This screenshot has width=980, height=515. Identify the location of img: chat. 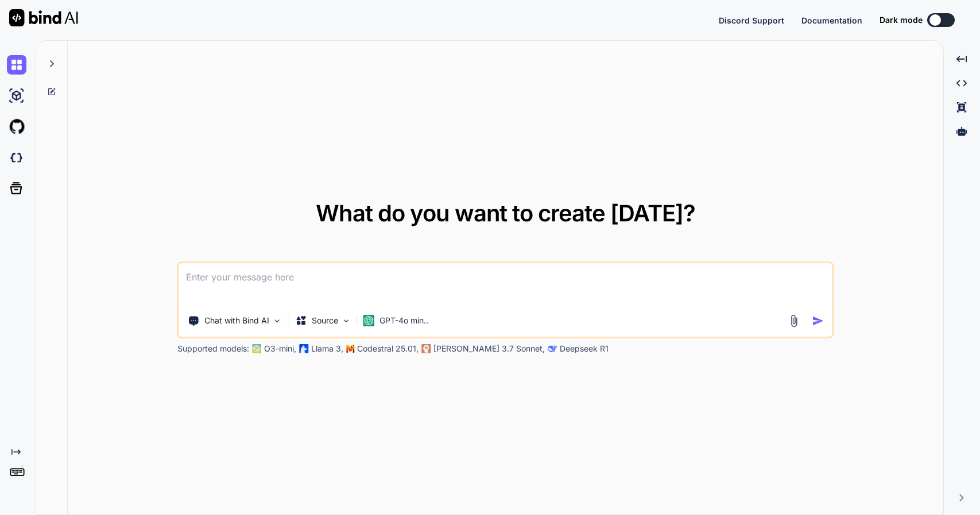
(17, 65).